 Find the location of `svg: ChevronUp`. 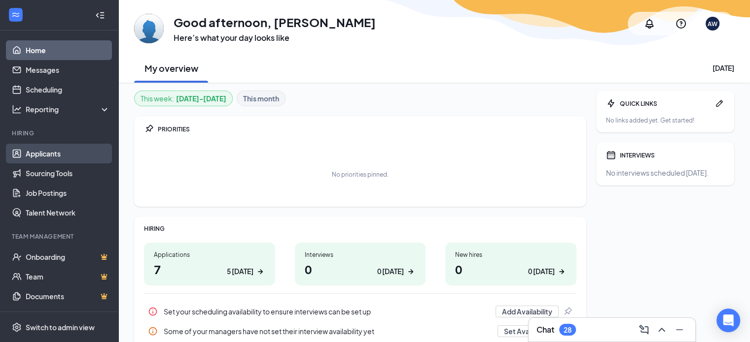

svg: ChevronUp is located at coordinates (661, 330).